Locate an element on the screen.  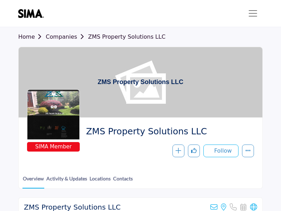
button: More details is located at coordinates (248, 151).